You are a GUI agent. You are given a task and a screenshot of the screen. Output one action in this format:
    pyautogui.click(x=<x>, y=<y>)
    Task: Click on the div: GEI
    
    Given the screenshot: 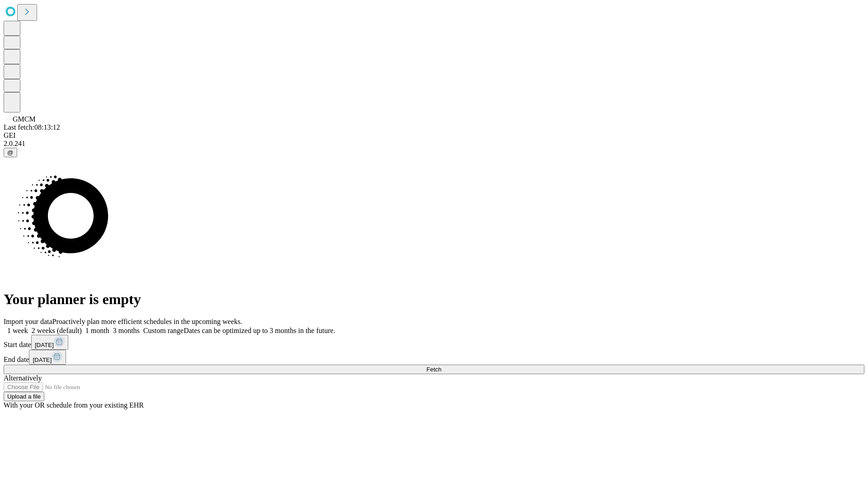 What is the action you would take?
    pyautogui.click(x=434, y=135)
    